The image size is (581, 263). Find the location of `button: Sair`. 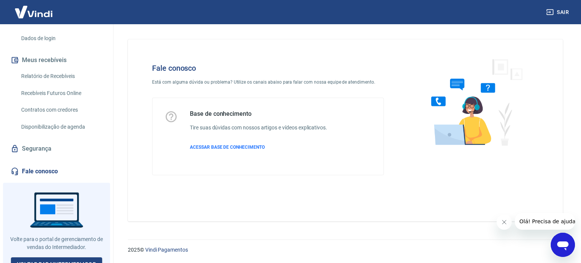

button: Sair is located at coordinates (559, 12).